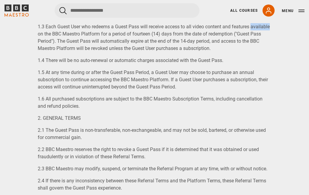  What do you see at coordinates (150, 102) in the screenshot?
I see `span: 1.6 All purchased subscriptions are subject to the BBC Maestro Subscription Terms, including canc...` at bounding box center [150, 102].